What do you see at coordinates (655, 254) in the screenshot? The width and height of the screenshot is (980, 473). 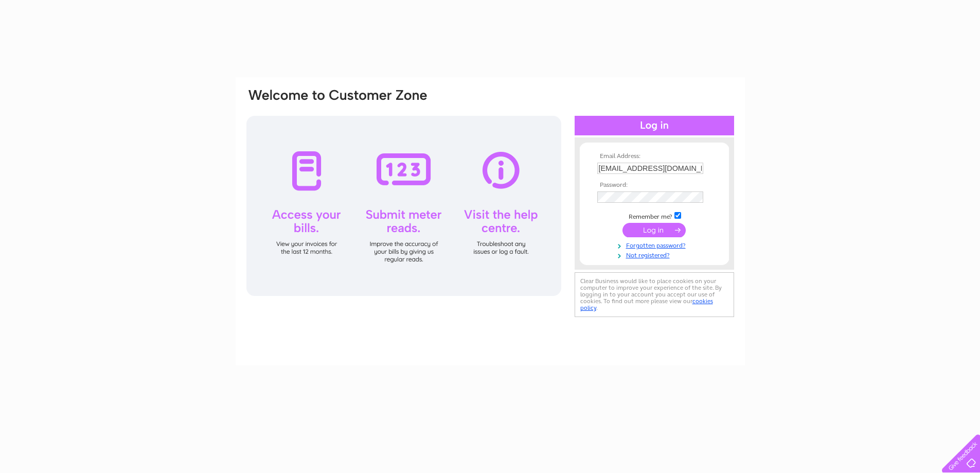 I see `a: Not registered?` at bounding box center [655, 254].